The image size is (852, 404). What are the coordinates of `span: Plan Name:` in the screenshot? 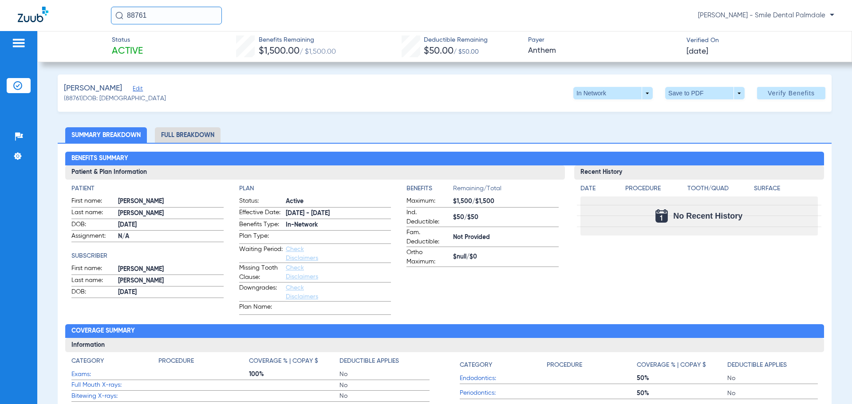 It's located at (261, 308).